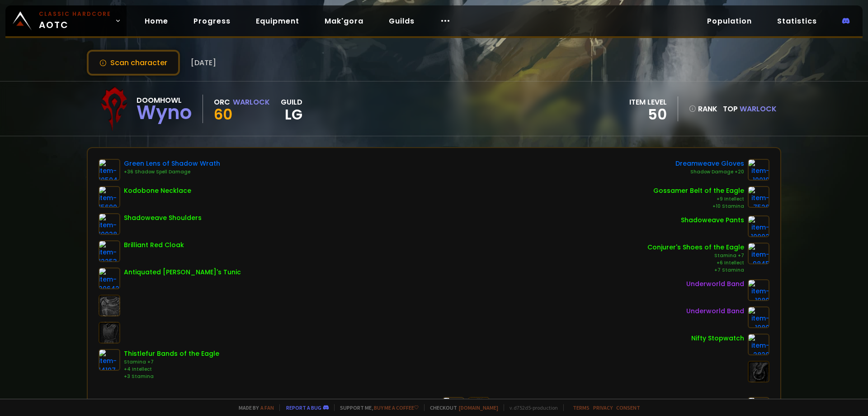 This screenshot has height=416, width=868. What do you see at coordinates (109, 278) in the screenshot?
I see `img: item-20642` at bounding box center [109, 278].